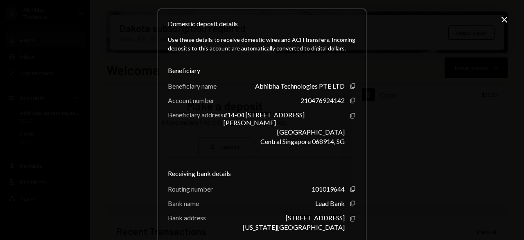 This screenshot has width=524, height=240. What do you see at coordinates (192, 86) in the screenshot?
I see `div: Beneficiary name` at bounding box center [192, 86].